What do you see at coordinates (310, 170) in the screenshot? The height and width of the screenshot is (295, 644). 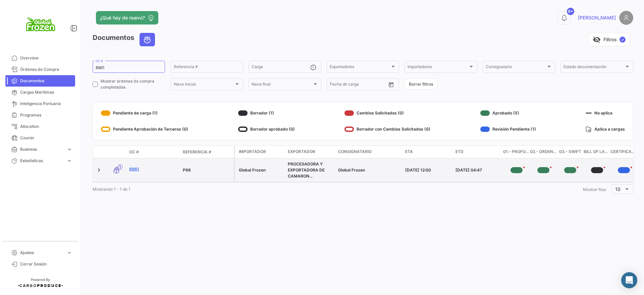 I see `div: PROCESADORA Y EXPORTADORA DE CAMARON PROCAMARONEX C. LTDA.` at bounding box center [310, 170].